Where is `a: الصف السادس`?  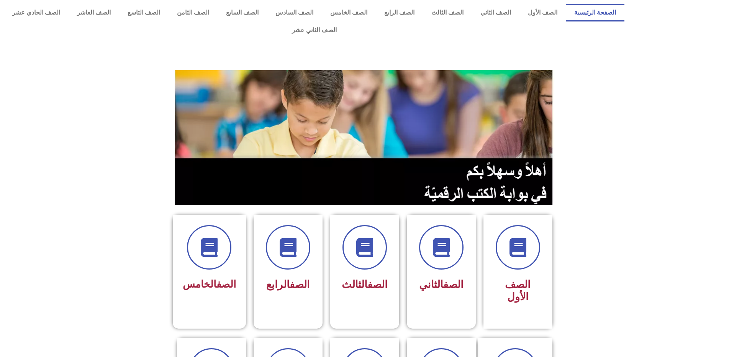 a: الصف السادس is located at coordinates (294, 13).